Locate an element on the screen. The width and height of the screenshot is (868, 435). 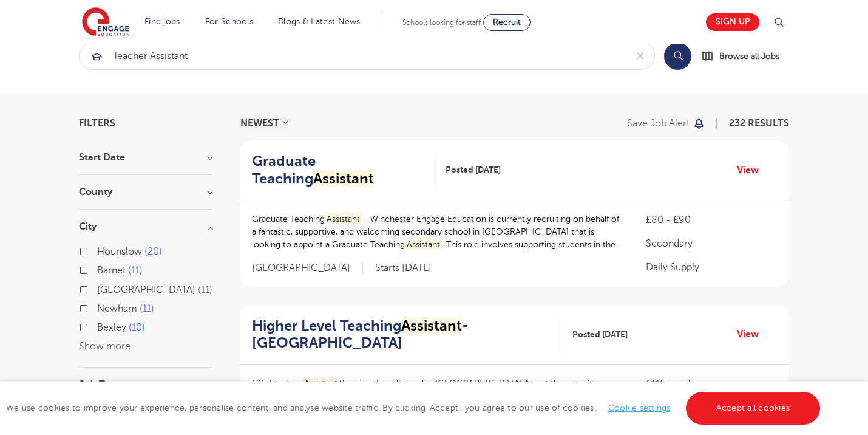
span: Hounslow is located at coordinates (119, 252).